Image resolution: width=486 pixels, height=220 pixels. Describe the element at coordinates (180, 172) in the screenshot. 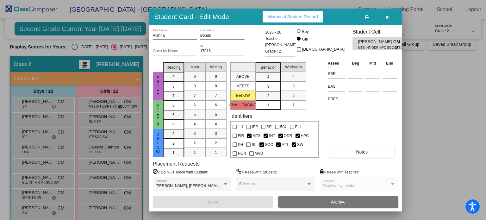

I see `label: = Do NOT Place with Student:` at that location.